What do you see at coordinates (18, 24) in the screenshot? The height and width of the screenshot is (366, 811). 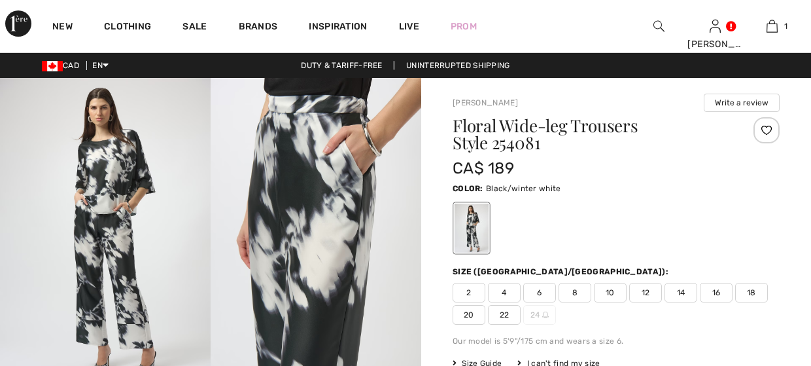 I see `img: 1ère Avenue` at bounding box center [18, 24].